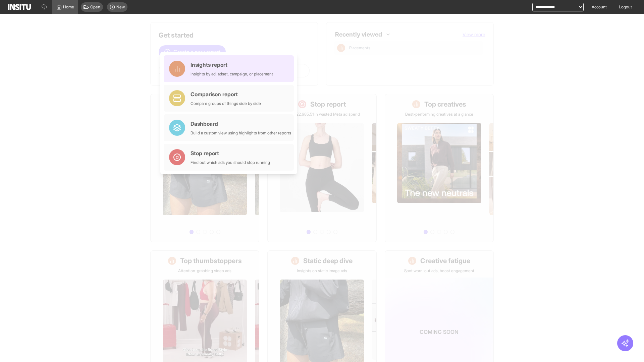 This screenshot has width=644, height=362. Describe the element at coordinates (241, 133) in the screenshot. I see `div: Build a custom view using highlights from other reports` at that location.